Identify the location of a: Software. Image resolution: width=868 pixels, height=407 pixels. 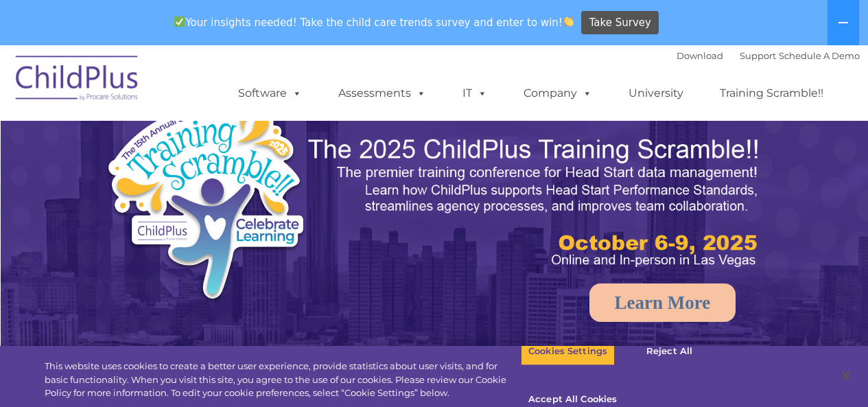
(270, 94).